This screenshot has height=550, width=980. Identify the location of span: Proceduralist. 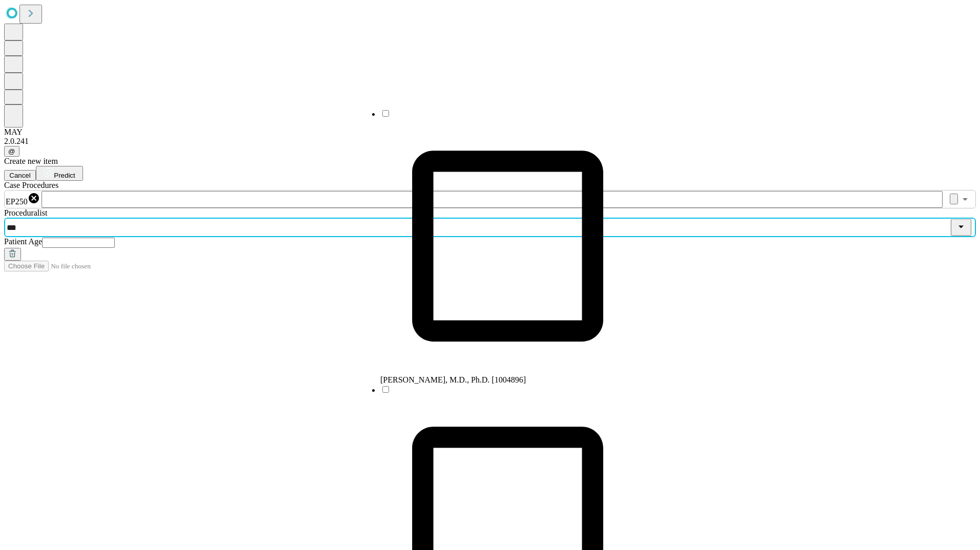
(25, 213).